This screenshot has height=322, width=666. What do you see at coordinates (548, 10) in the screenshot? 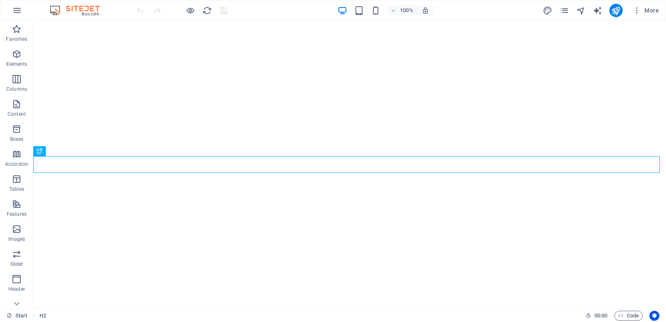
I see `i: Design (Ctrl+Alt+Y)` at bounding box center [548, 10].